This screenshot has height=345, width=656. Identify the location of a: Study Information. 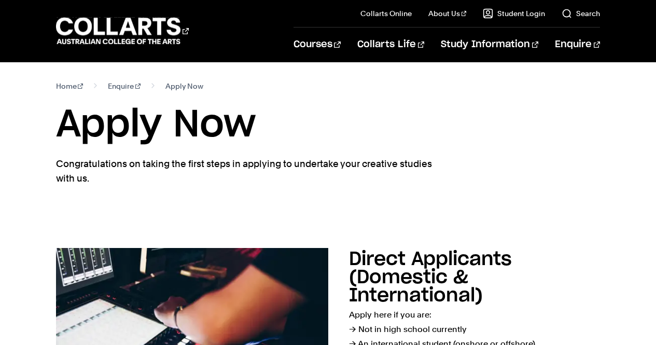
(489, 45).